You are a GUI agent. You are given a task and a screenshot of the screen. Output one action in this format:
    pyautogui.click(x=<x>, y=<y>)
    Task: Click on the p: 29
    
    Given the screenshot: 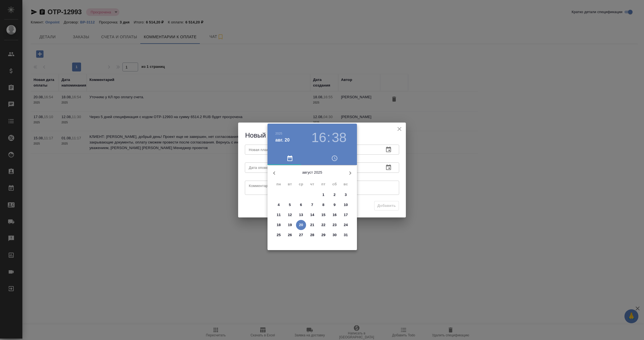 What is the action you would take?
    pyautogui.click(x=323, y=236)
    